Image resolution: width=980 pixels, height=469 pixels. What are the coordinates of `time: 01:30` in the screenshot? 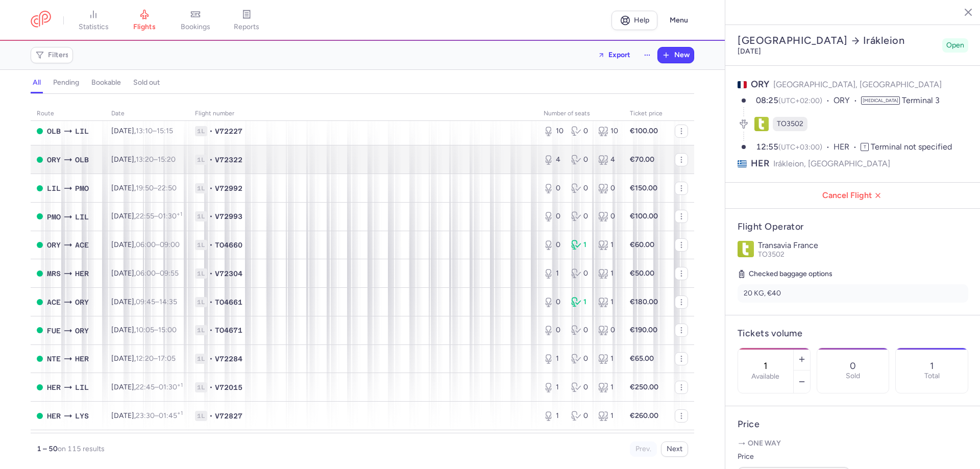 It's located at (170, 215).